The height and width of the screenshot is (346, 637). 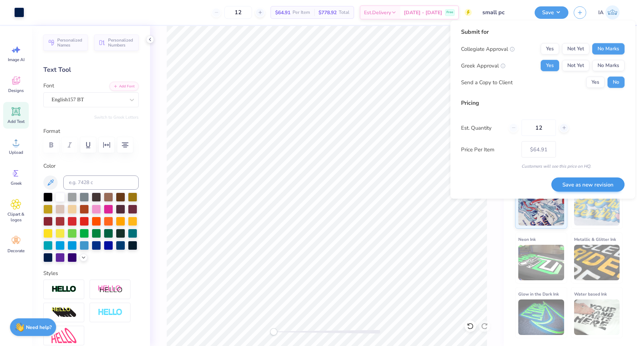 What do you see at coordinates (543, 166) in the screenshot?
I see `div: Customers will see this price on HQ.` at bounding box center [543, 166].